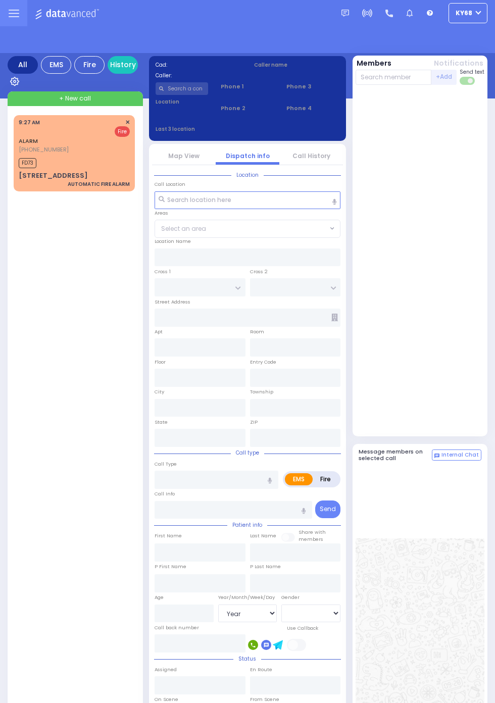  What do you see at coordinates (166, 464) in the screenshot?
I see `label: Call Type` at bounding box center [166, 464].